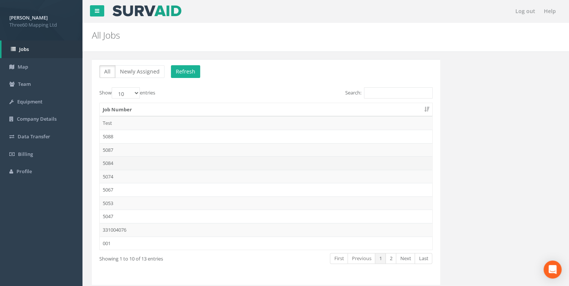 This screenshot has height=286, width=569. I want to click on span: Billing, so click(25, 154).